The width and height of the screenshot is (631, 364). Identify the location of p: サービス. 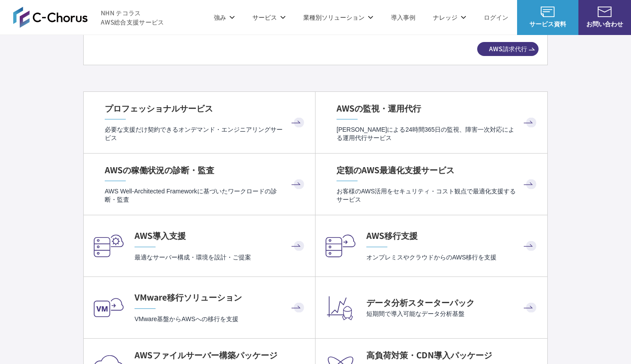
(269, 17).